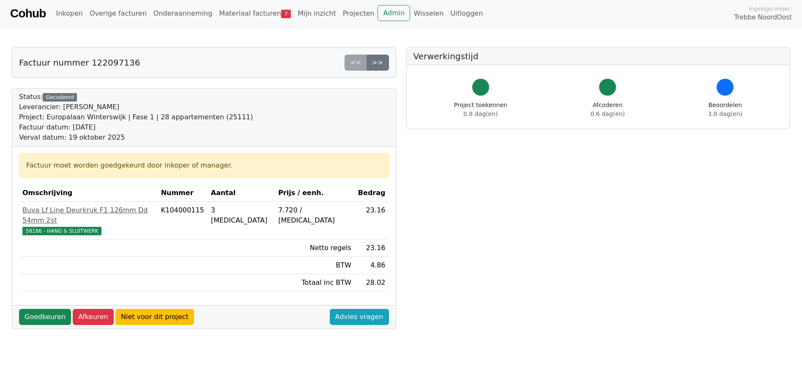 The width and height of the screenshot is (802, 391). I want to click on a: Afkeuren, so click(93, 317).